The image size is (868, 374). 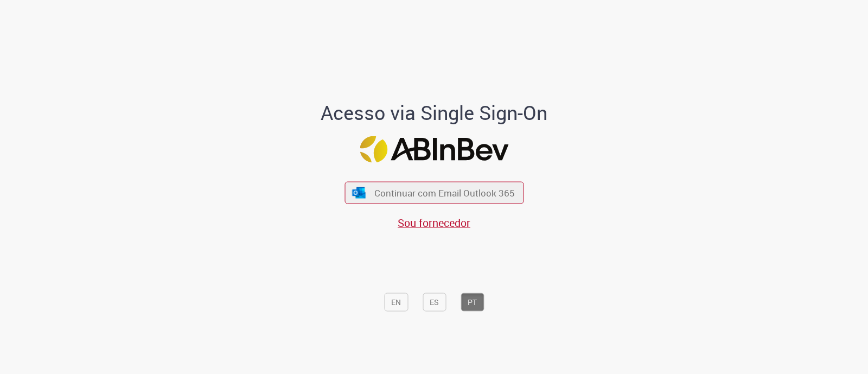 What do you see at coordinates (434, 222) in the screenshot?
I see `span: Sou fornecedor` at bounding box center [434, 222].